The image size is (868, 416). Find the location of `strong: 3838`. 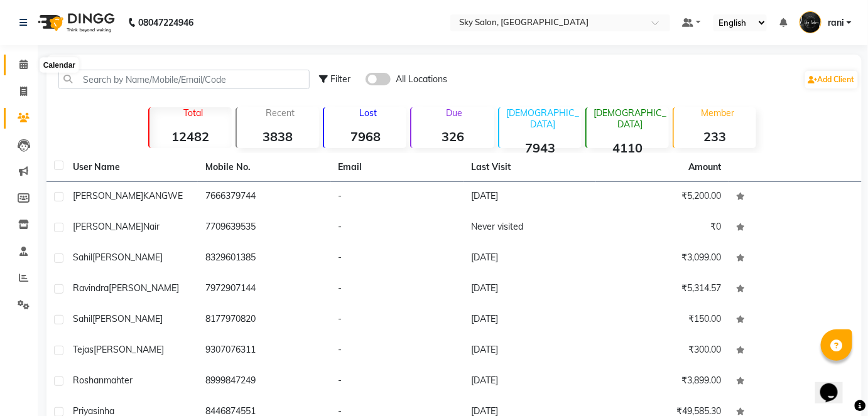

strong: 3838 is located at coordinates (278, 136).